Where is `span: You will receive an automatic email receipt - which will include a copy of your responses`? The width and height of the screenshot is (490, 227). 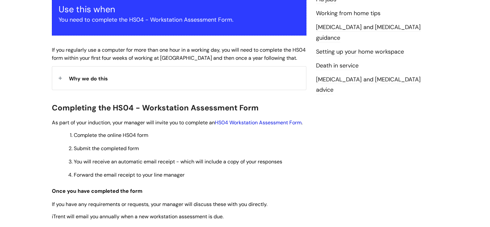 span: You will receive an automatic email receipt - which will include a copy of your responses is located at coordinates (178, 161).